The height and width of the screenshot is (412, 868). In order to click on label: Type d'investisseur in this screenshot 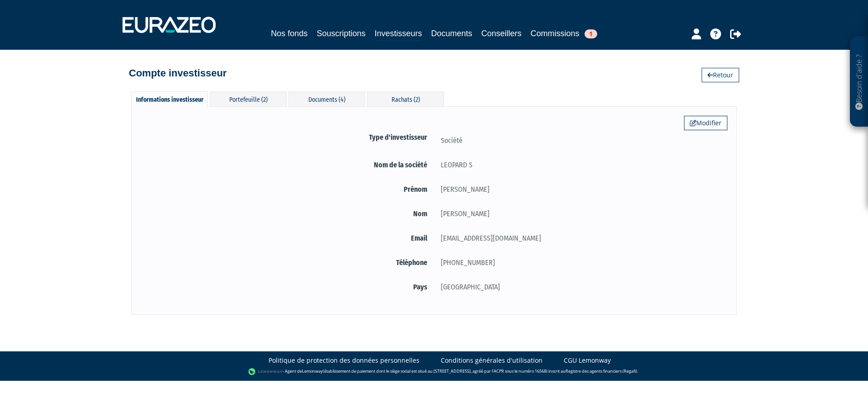, I will do `click(287, 137)`.